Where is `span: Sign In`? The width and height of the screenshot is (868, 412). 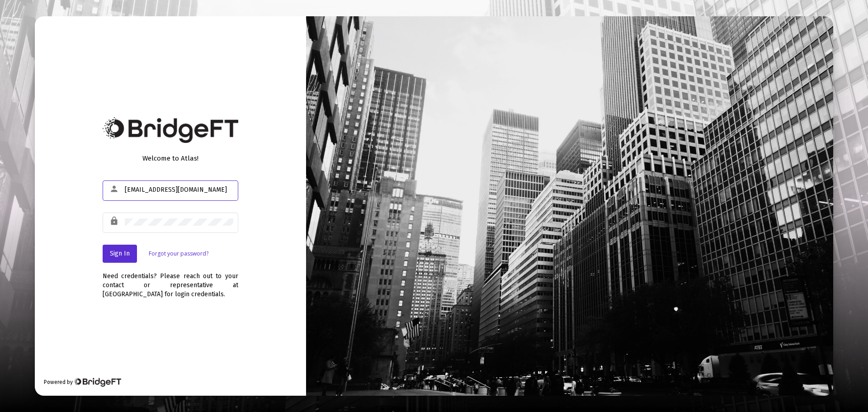
span: Sign In is located at coordinates (120, 253).